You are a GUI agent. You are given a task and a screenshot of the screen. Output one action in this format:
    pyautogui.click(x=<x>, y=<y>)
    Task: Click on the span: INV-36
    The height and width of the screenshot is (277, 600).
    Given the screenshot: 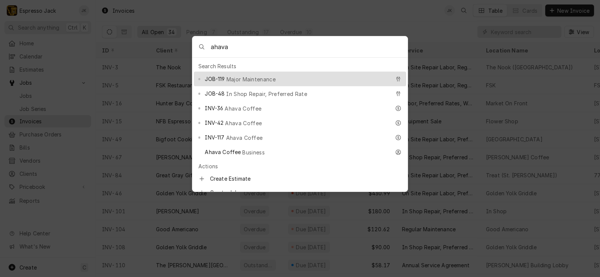 What is the action you would take?
    pyautogui.click(x=214, y=108)
    